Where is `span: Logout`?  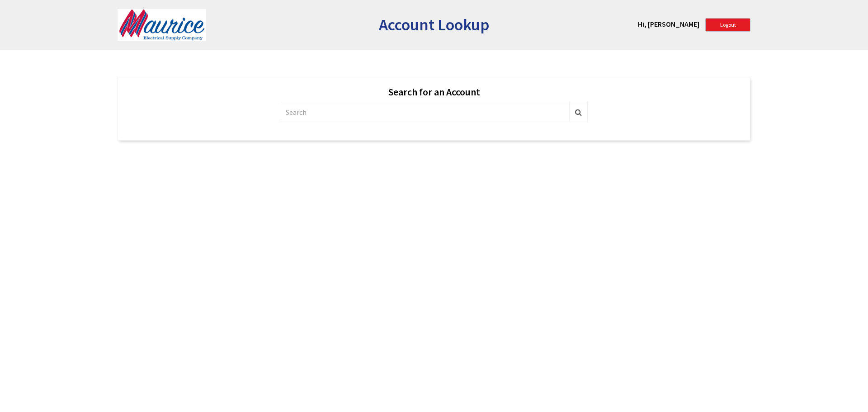
span: Logout is located at coordinates (728, 25).